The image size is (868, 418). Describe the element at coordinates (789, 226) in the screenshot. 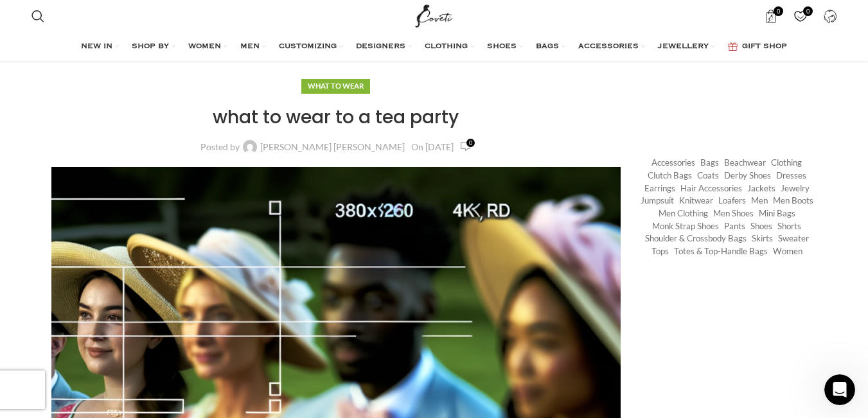

I see `a: Shorts (291 items)` at that location.